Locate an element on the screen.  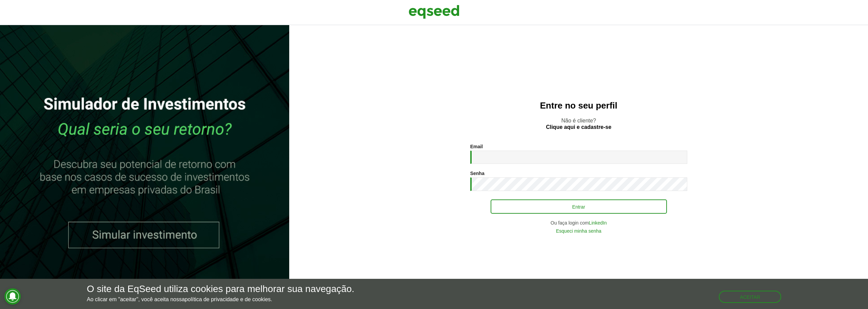
label: Senha is located at coordinates (478, 173).